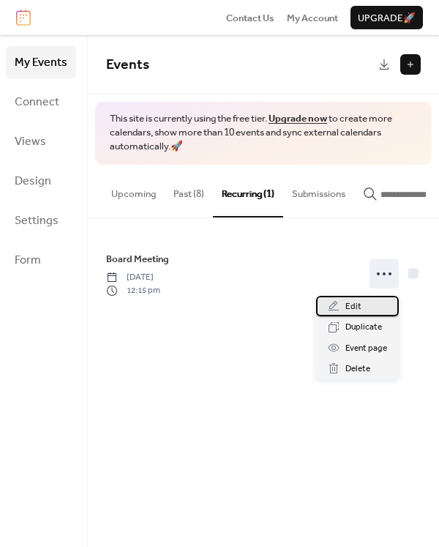 This screenshot has height=547, width=439. Describe the element at coordinates (23, 18) in the screenshot. I see `img: logo` at that location.